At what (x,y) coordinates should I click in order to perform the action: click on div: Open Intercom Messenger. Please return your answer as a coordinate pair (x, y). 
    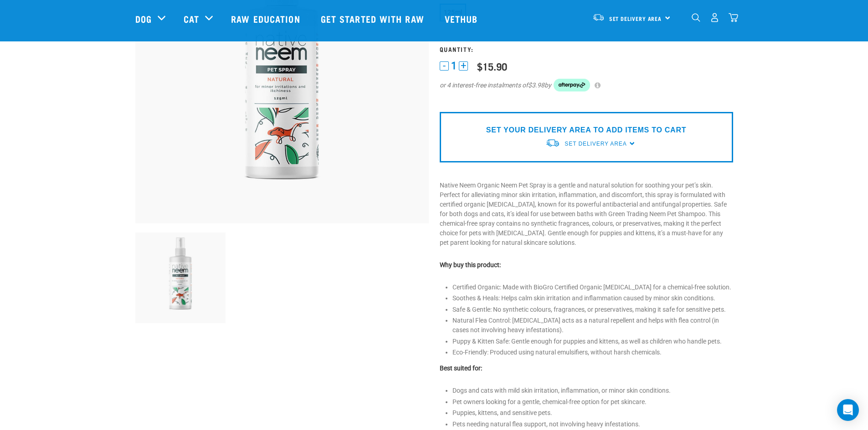
    Looking at the image, I should click on (848, 410).